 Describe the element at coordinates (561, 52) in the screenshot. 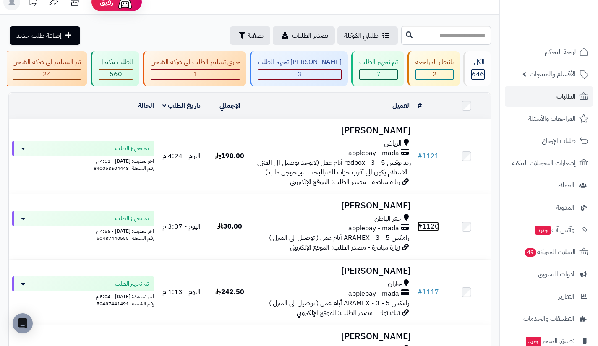

I see `span: لوحة التحكم` at that location.